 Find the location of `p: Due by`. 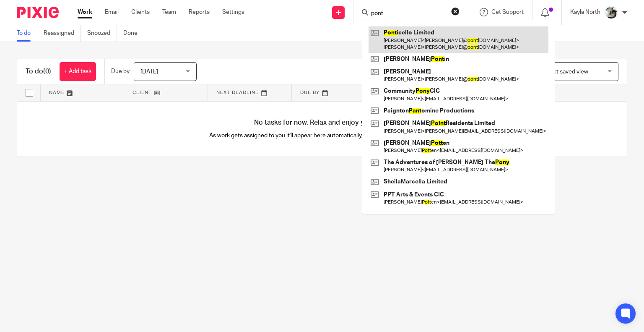

p: Due by is located at coordinates (120, 72).